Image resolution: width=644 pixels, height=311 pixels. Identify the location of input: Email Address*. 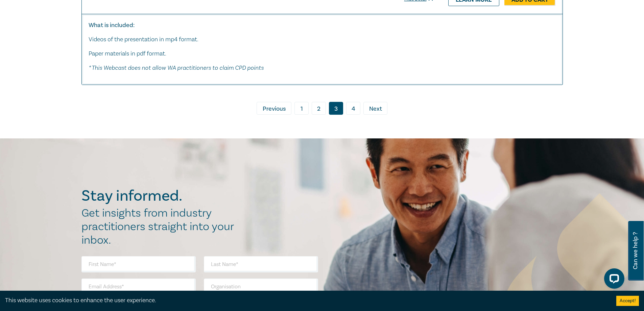
(139, 286).